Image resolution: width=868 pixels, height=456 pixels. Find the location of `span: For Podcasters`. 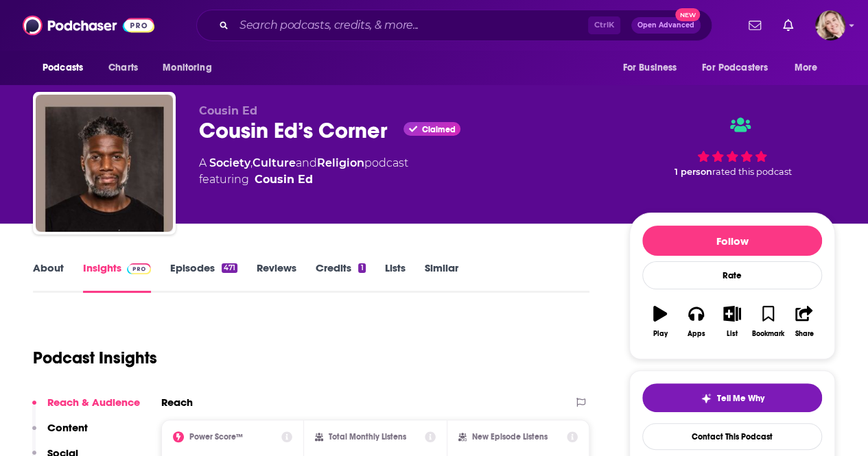

span: For Podcasters is located at coordinates (735, 68).